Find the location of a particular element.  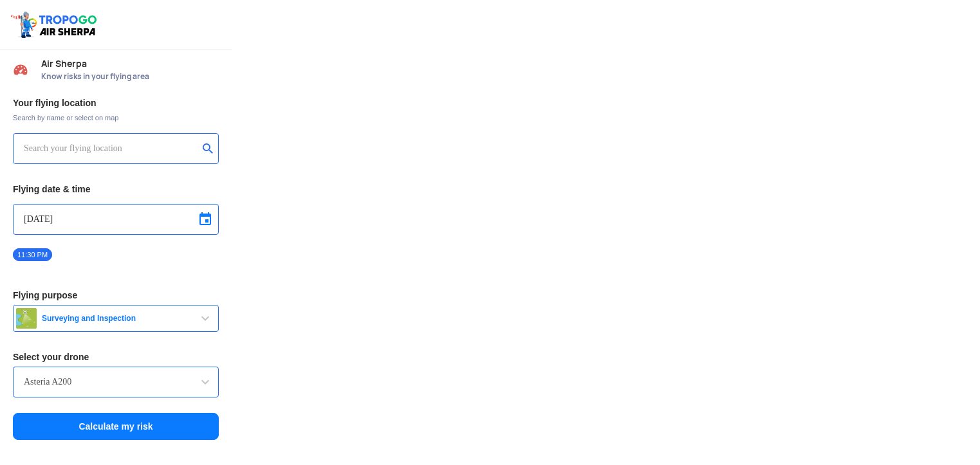

input: Search by name or Brand is located at coordinates (116, 383).